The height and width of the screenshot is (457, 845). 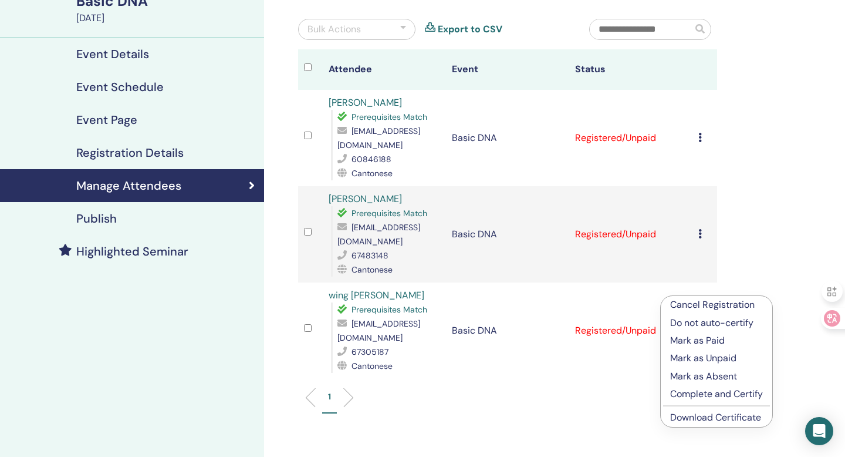 I want to click on th: Attendee, so click(x=384, y=69).